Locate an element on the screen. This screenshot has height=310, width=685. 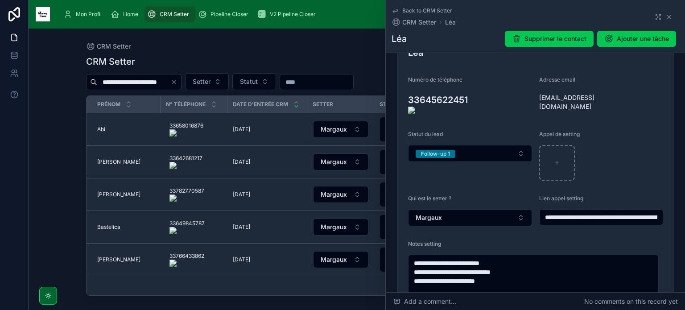
span: Date d'entrée CRM is located at coordinates (261, 104).